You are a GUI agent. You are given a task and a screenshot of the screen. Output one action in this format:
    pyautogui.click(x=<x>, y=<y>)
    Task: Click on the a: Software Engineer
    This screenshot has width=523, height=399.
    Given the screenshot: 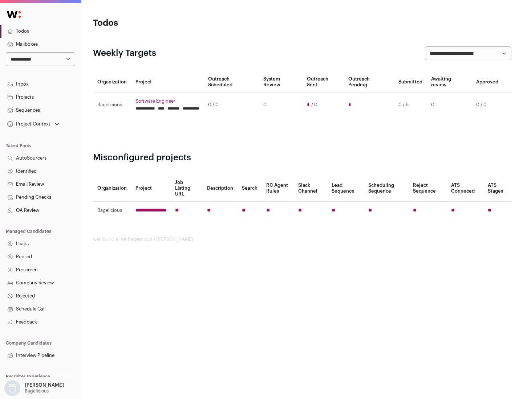 What is the action you would take?
    pyautogui.click(x=167, y=101)
    